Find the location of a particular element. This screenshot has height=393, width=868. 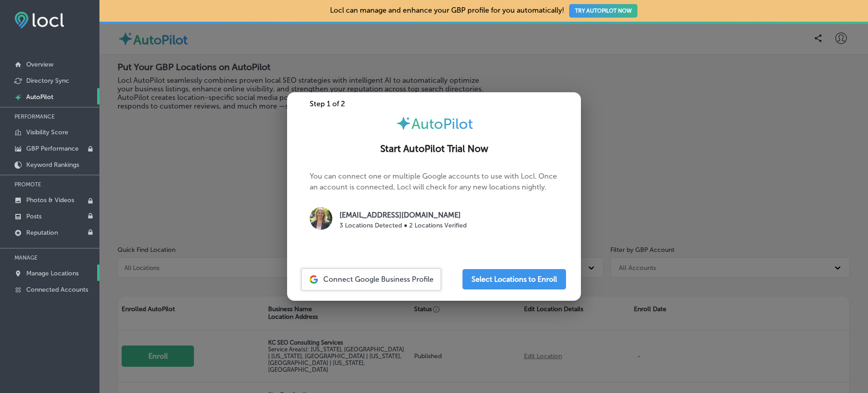

p: GBP Performance is located at coordinates (53, 149).